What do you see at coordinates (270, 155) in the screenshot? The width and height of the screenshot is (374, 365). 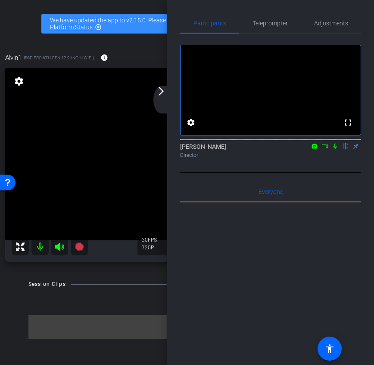 I see `div: Director` at bounding box center [270, 155].